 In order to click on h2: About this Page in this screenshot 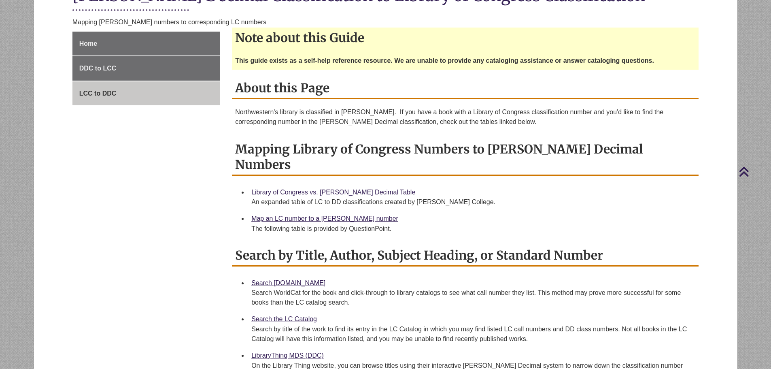, I will do `click(465, 88)`.